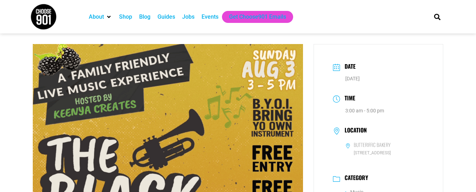 The width and height of the screenshot is (476, 192). Describe the element at coordinates (348, 67) in the screenshot. I see `h3: Date` at that location.